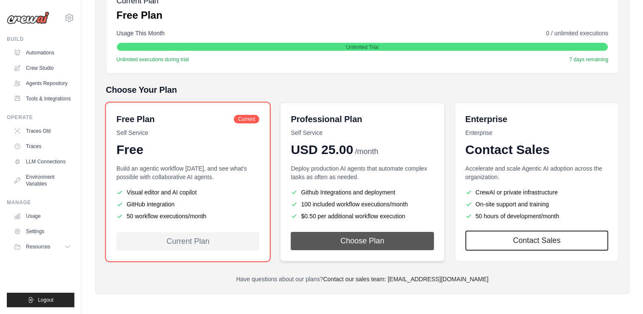 This screenshot has height=314, width=643. Describe the element at coordinates (322, 150) in the screenshot. I see `span: USD 25.00` at that location.